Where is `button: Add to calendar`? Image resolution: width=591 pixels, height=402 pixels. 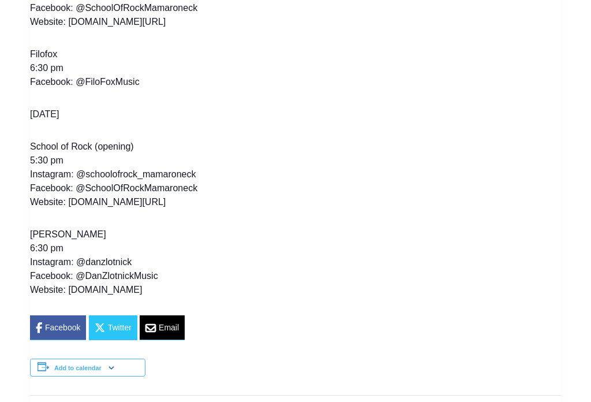 button: Add to calendar is located at coordinates (78, 368).